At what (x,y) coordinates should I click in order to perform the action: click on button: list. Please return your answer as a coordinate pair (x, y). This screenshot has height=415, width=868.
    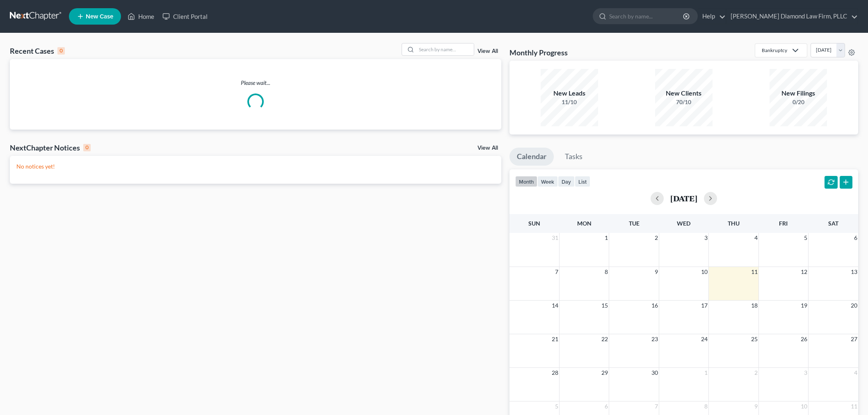
    Looking at the image, I should click on (582, 181).